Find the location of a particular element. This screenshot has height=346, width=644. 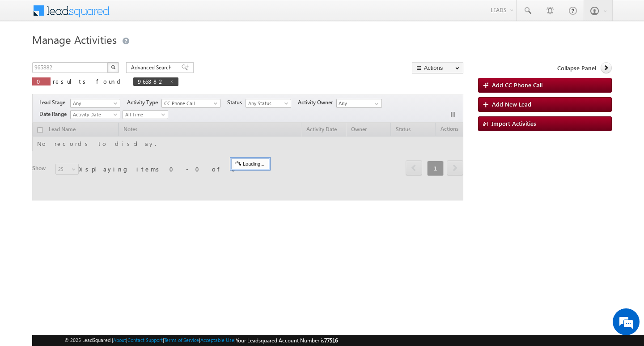

a: Show All Items is located at coordinates (375, 104).